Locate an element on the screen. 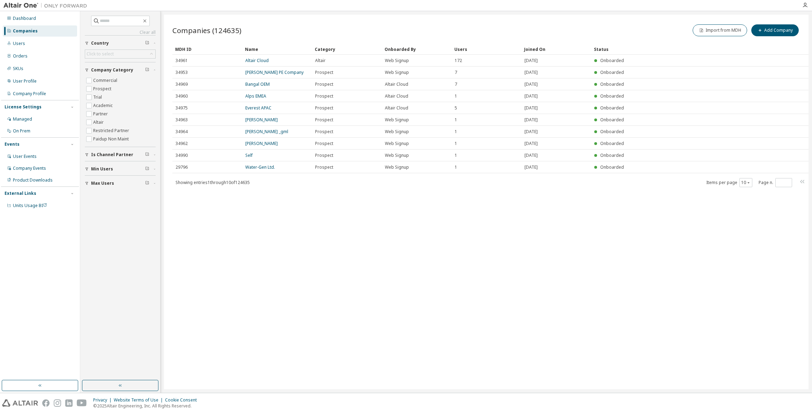 Image resolution: width=812 pixels, height=413 pixels. span: Max Users is located at coordinates (103, 183).